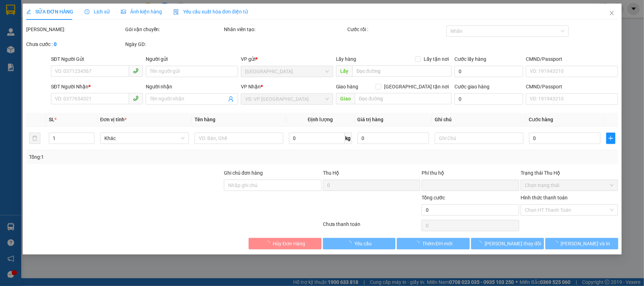 The height and width of the screenshot is (286, 644). I want to click on div: Chưa thanh toán, so click(371, 226).